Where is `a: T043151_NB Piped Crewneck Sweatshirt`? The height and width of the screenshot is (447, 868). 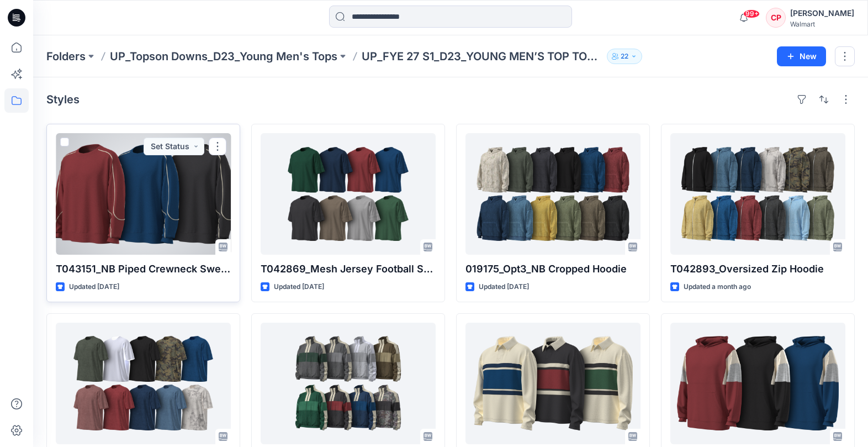 a: T043151_NB Piped Crewneck Sweatshirt is located at coordinates (144, 194).